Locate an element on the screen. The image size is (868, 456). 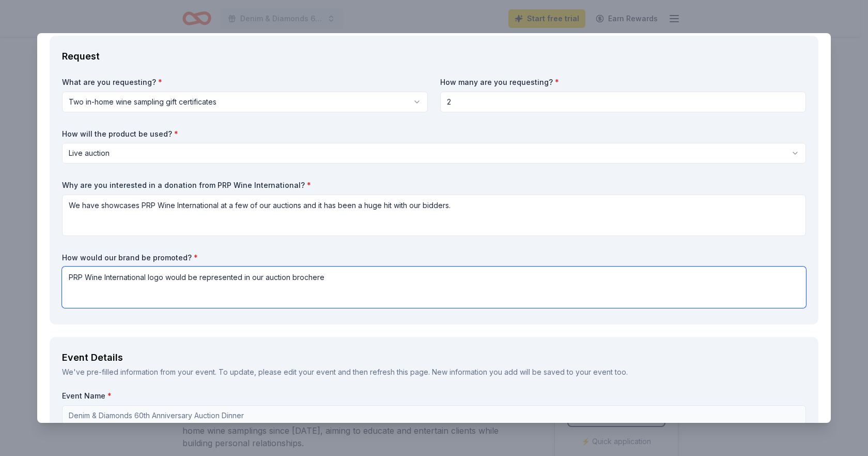
textarea: We have showcases PRP Wine International at a few of our auctions and it has been a huge hit with... is located at coordinates (434, 215).